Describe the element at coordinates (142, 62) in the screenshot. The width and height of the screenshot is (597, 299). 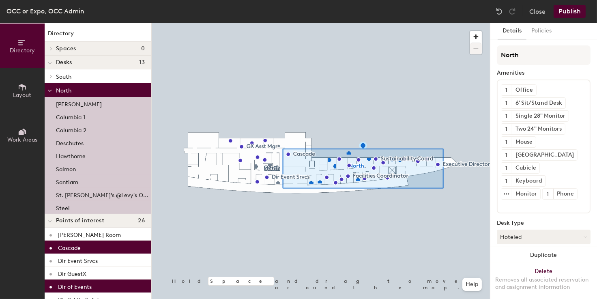
I see `span: 13` at that location.